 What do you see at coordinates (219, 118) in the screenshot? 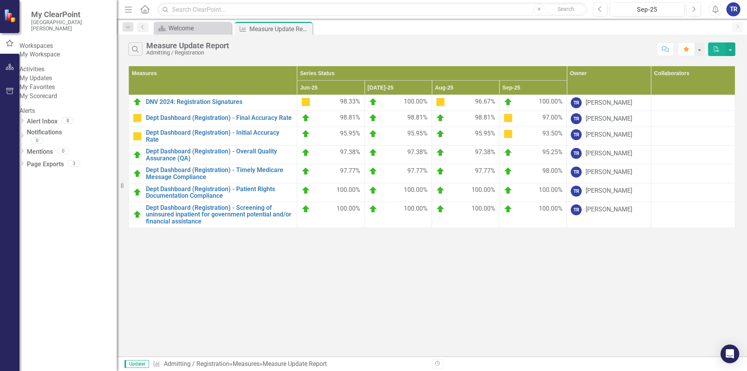
I see `a: Dept Dashboard (Registration) - Final Accuracy Rate` at bounding box center [219, 118].